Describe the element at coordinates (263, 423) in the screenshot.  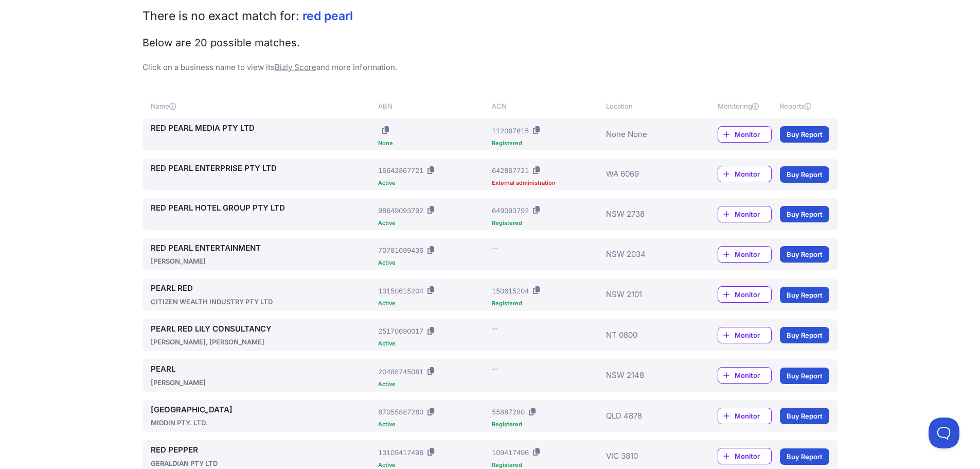
I see `div: MIDDIN PTY. LTD.` at that location.